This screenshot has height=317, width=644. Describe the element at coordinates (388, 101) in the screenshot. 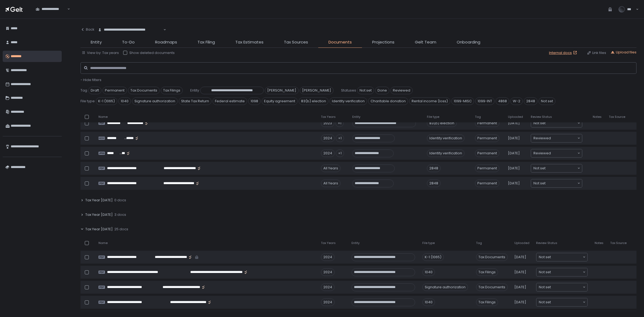

I see `span: Charitable donation` at that location.